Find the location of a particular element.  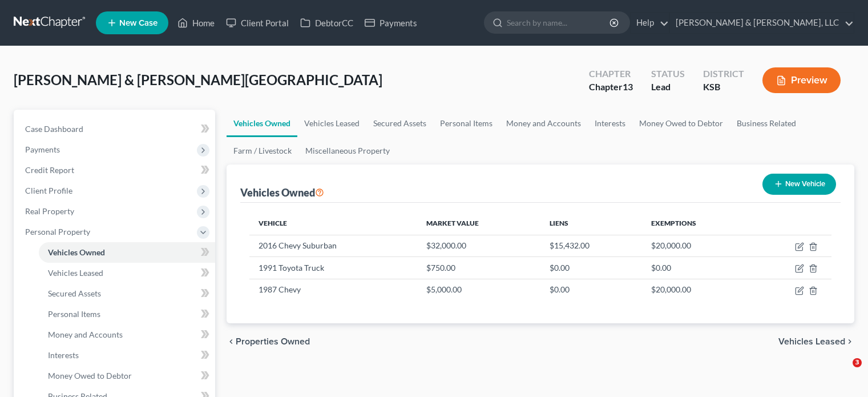

td: 1987 Chevy is located at coordinates (333, 290).